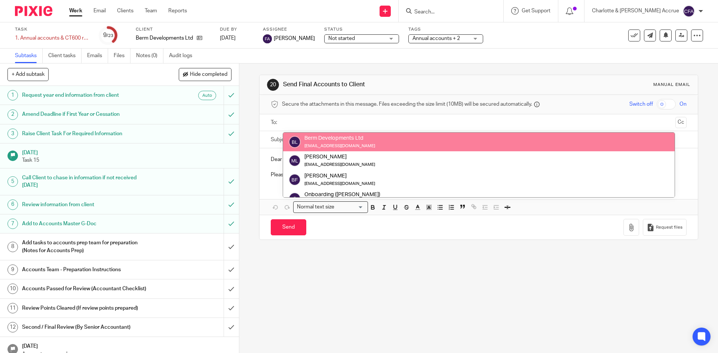  What do you see at coordinates (275, 123) in the screenshot?
I see `label: To:` at bounding box center [275, 123].